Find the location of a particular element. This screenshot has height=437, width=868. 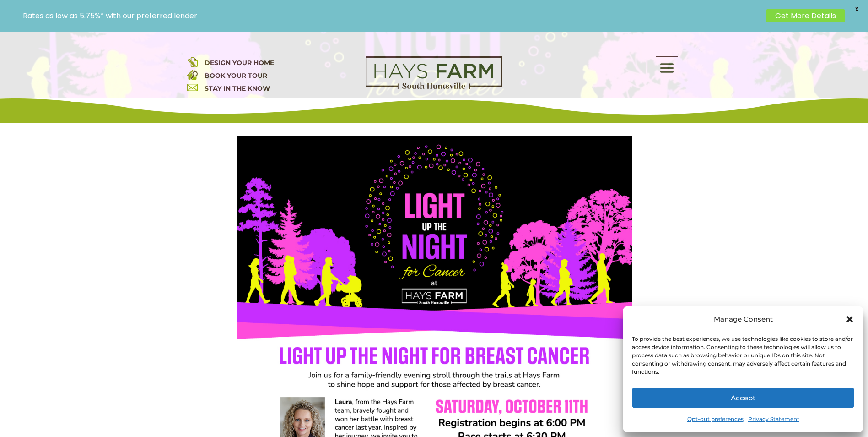

img: book your home tour is located at coordinates (192, 74).